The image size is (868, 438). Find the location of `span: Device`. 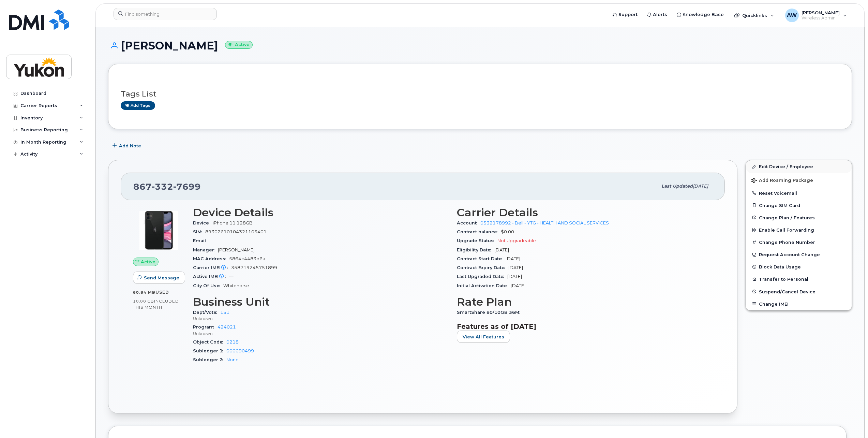

span: Device is located at coordinates (203, 223).